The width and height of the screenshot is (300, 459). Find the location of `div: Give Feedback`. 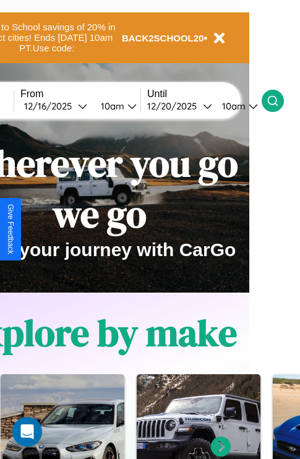

div: Give Feedback is located at coordinates (11, 229).